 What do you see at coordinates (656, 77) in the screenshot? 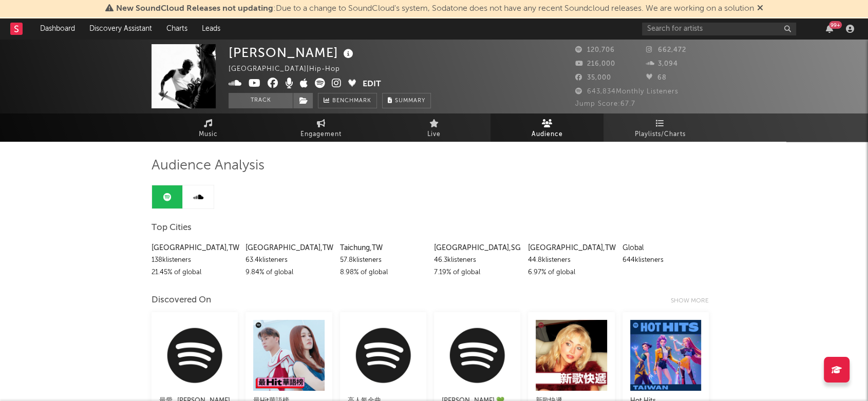
I see `span: 68` at bounding box center [656, 77].